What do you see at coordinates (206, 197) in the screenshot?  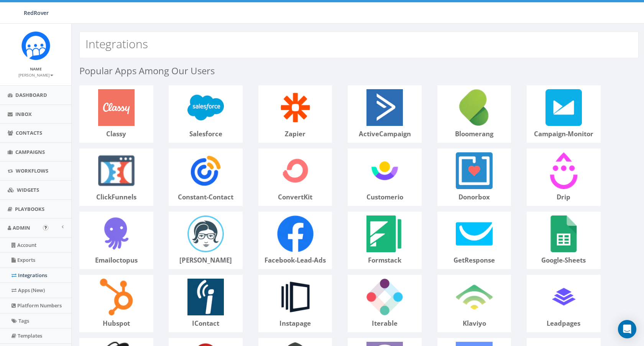 I see `p: constant-contact` at bounding box center [206, 197].